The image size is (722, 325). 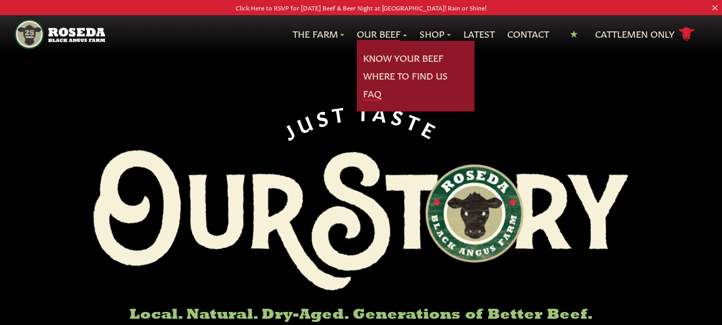 What do you see at coordinates (372, 94) in the screenshot?
I see `a: FAQ` at bounding box center [372, 94].